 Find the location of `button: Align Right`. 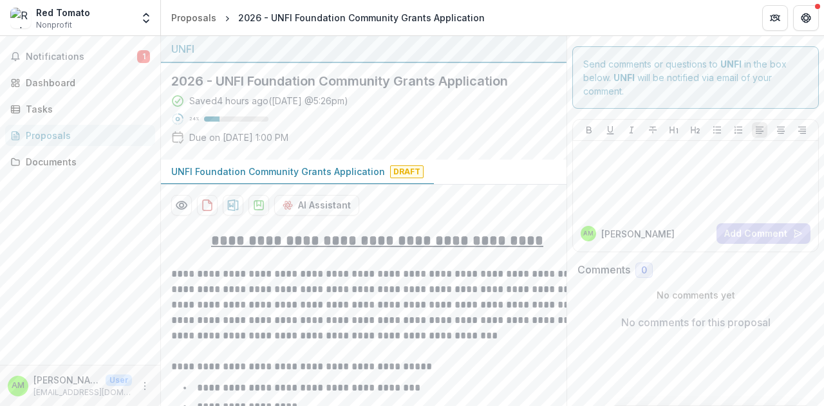

button: Align Right is located at coordinates (802, 130).